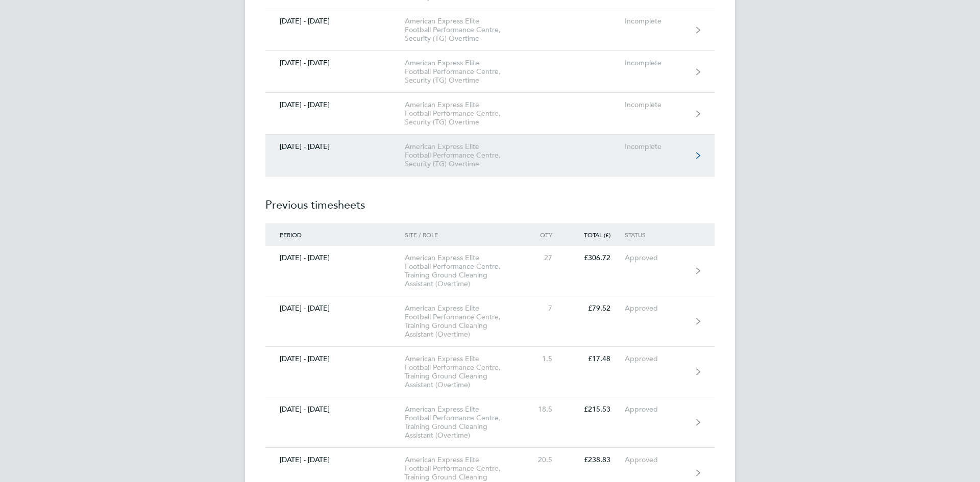 The height and width of the screenshot is (482, 980). Describe the element at coordinates (291, 235) in the screenshot. I see `span: Period` at that location.